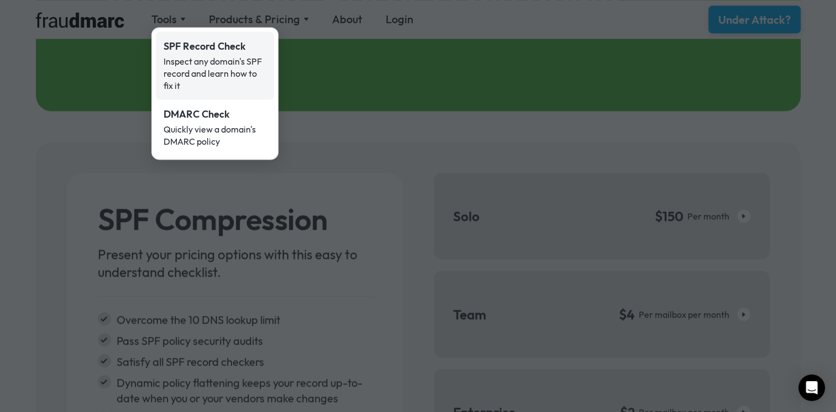 The width and height of the screenshot is (836, 412). Describe the element at coordinates (215, 127) in the screenshot. I see `a: DMARC CheckQuickly view a domain's DMARC policy` at that location.